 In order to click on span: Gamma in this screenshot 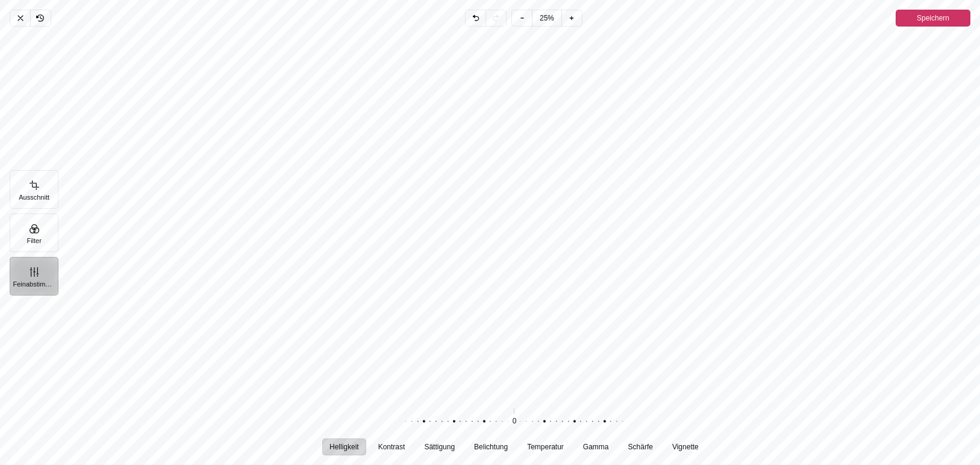, I will do `click(596, 447)`.